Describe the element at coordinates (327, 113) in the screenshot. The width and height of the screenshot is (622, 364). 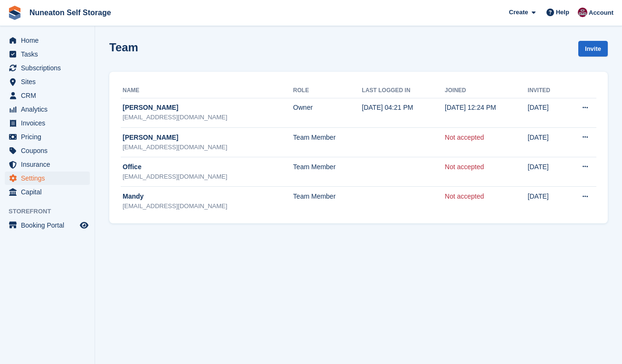
I see `td: Owner` at that location.